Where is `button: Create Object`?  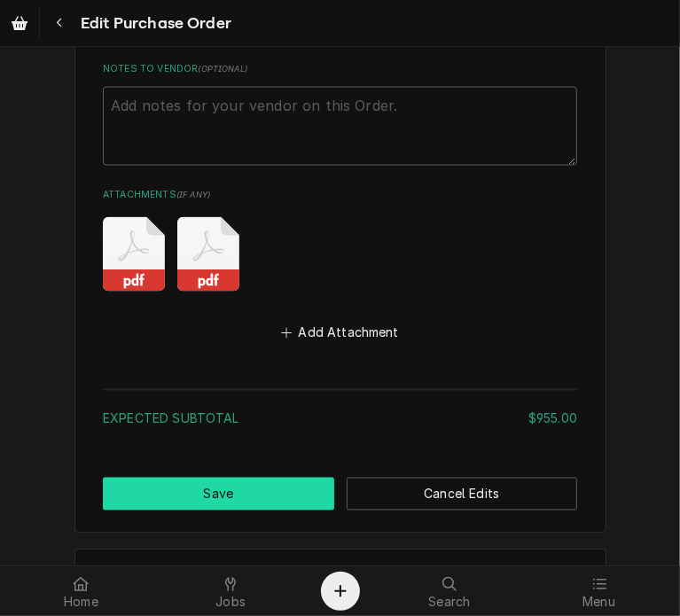 button: Create Object is located at coordinates (340, 591).